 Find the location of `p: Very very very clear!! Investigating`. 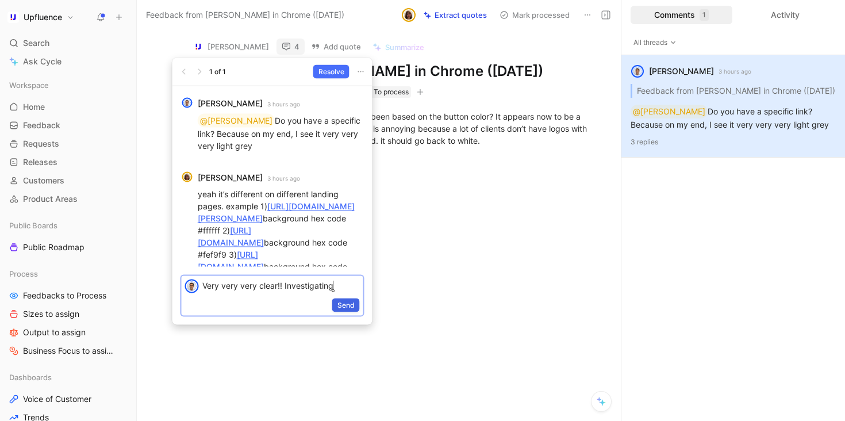

p: Very very very clear!! Investigating is located at coordinates (281, 285).